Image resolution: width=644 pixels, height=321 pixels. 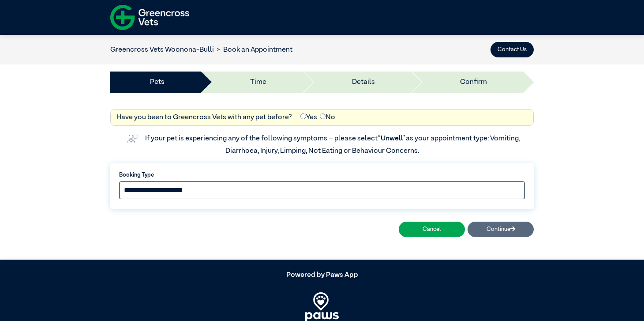 I want to click on label: Booking Type, so click(x=322, y=175).